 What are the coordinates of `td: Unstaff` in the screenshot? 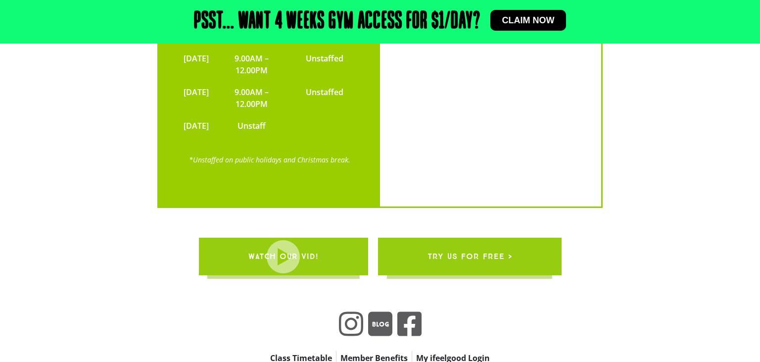 It's located at (251, 126).